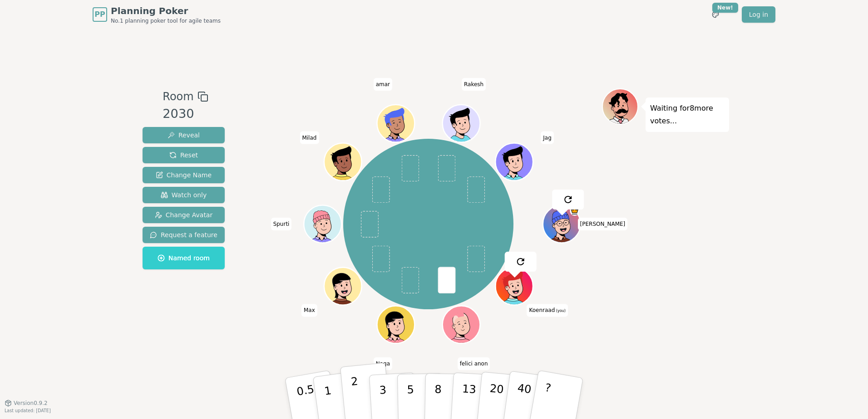  What do you see at coordinates (688, 115) in the screenshot?
I see `p: Waiting for 8 more votes...` at bounding box center [688, 115].